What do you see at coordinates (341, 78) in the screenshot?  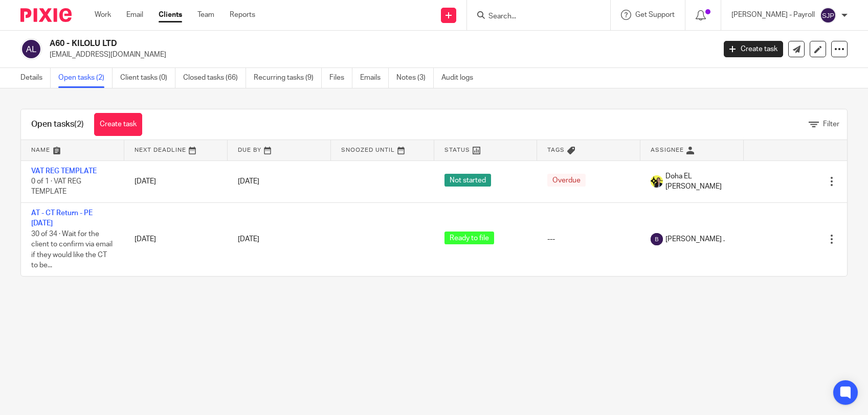 I see `a: Files` at bounding box center [341, 78].